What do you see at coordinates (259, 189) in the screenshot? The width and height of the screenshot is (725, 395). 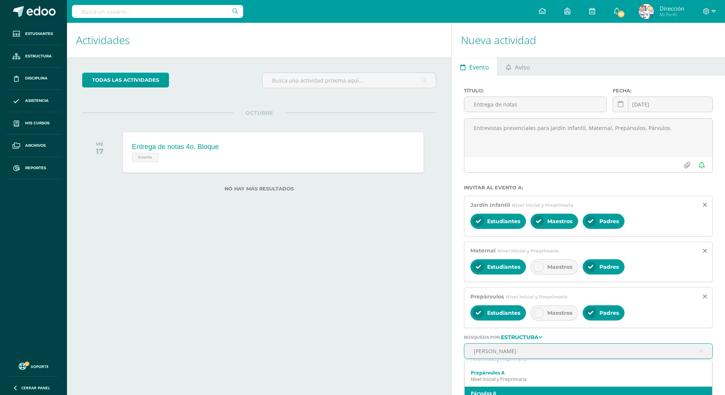 I see `label: No hay más resultados` at bounding box center [259, 189].